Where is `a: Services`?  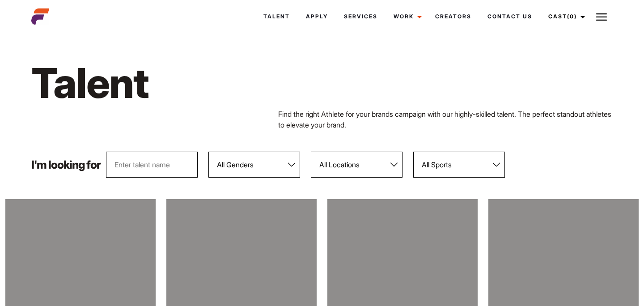
a: Services is located at coordinates (361, 17).